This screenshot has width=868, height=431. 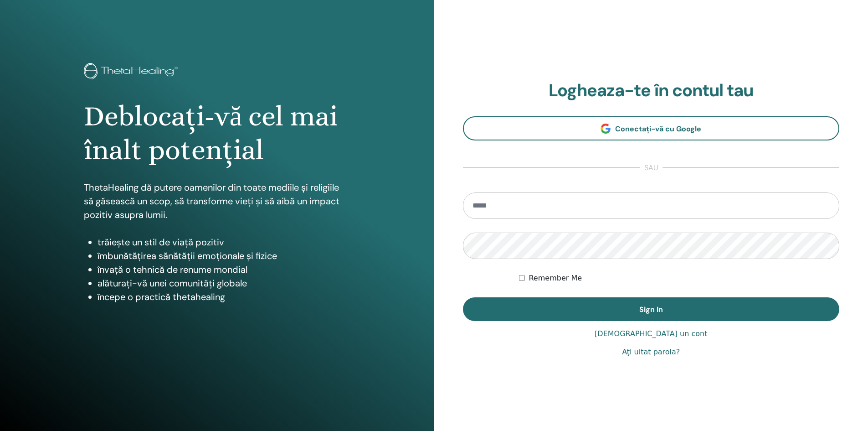 What do you see at coordinates (224, 297) in the screenshot?
I see `li: începe o practică thetahealing` at bounding box center [224, 297].